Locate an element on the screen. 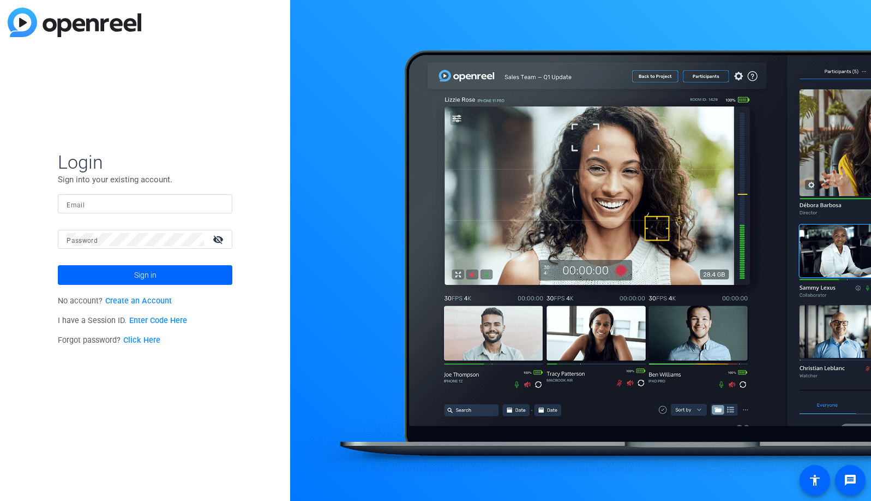 Image resolution: width=871 pixels, height=501 pixels. a: Click Here is located at coordinates (142, 340).